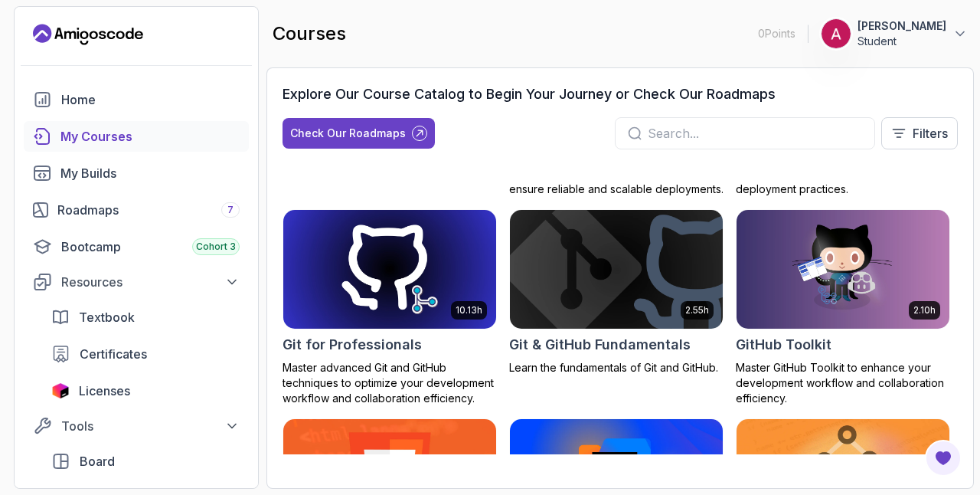 This screenshot has height=495, width=980. What do you see at coordinates (919, 134) in the screenshot?
I see `button: Filters` at bounding box center [919, 134].